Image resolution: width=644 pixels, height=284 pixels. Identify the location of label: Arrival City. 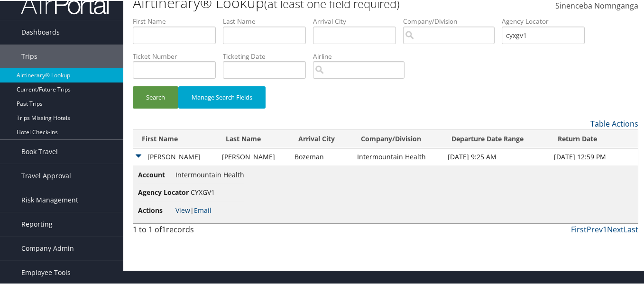
(358, 21).